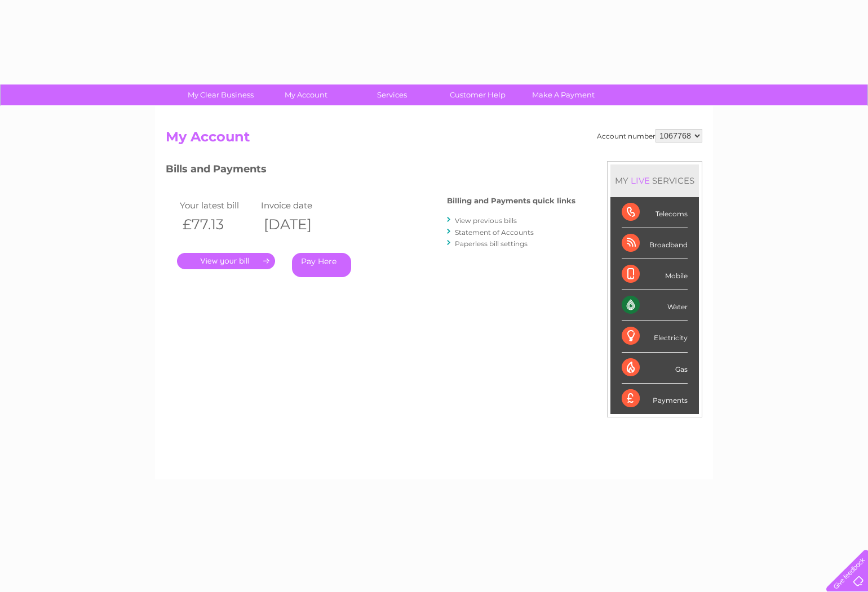 This screenshot has height=592, width=868. I want to click on h2: My Account, so click(434, 140).